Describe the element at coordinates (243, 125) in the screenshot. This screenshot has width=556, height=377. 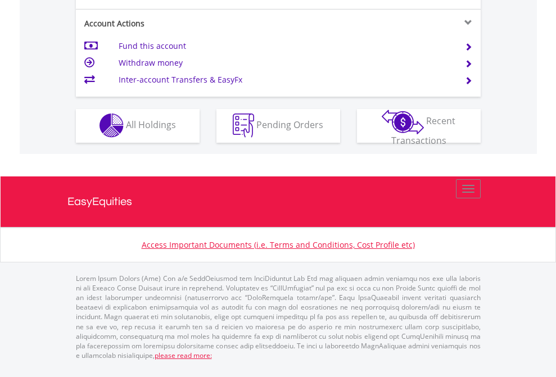
I see `img: pending_instructions-wht.png` at that location.